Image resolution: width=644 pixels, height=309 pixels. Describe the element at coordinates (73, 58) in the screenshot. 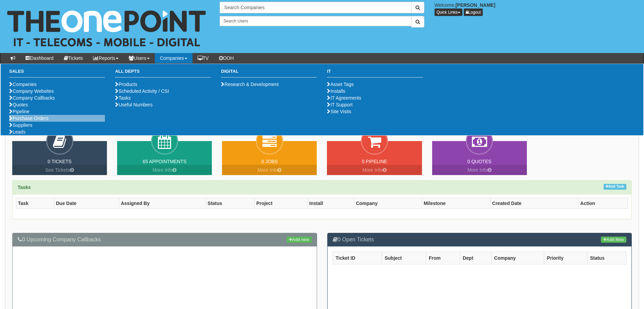

I see `a: Tickets` at that location.